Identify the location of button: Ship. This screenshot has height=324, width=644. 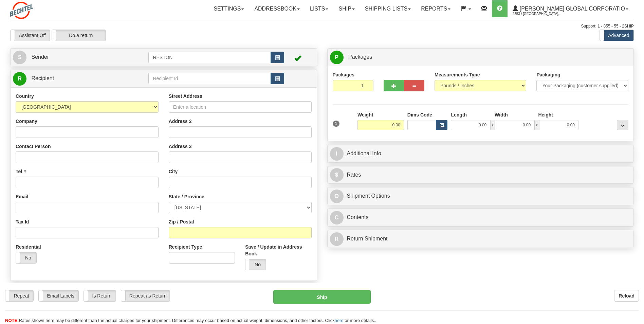
(322, 297).